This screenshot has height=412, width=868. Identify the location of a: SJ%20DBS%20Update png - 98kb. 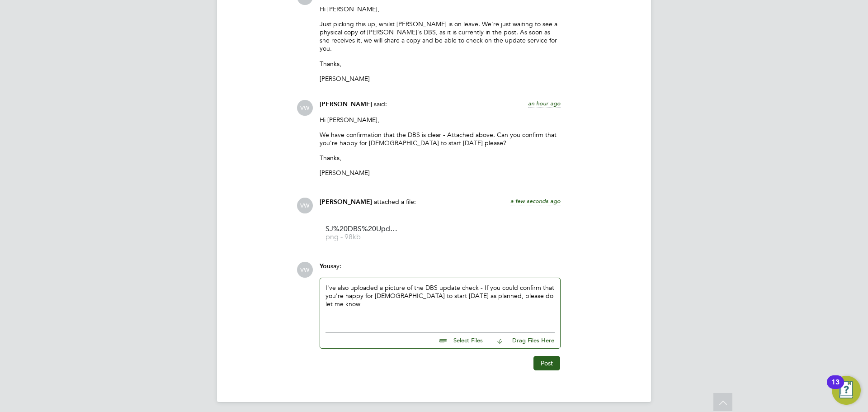
(362, 233).